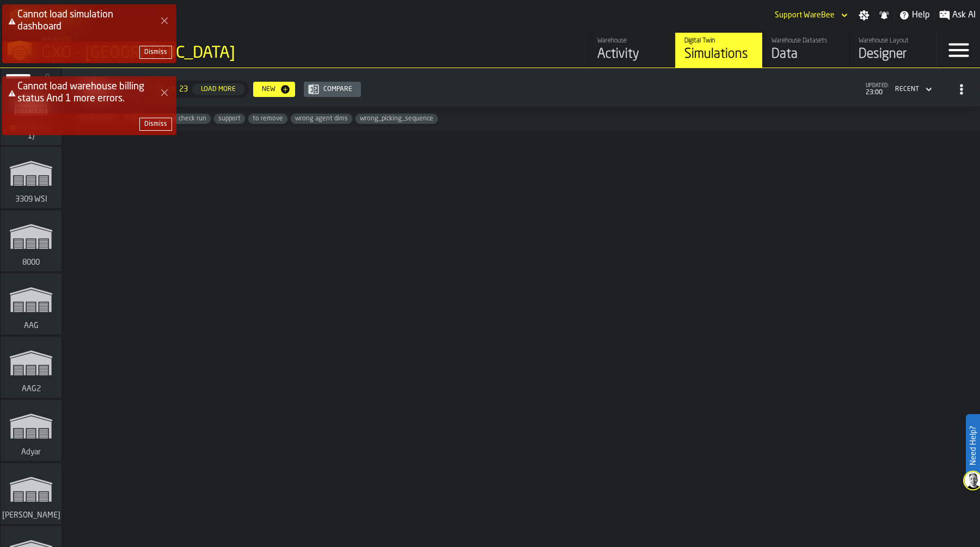 The image size is (980, 547). Describe the element at coordinates (31, 199) in the screenshot. I see `span: 3309 WSI` at that location.